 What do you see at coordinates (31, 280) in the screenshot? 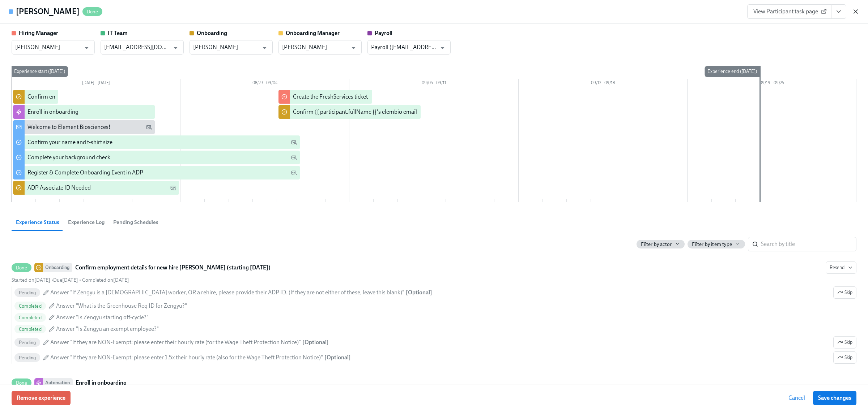
I see `span: Friday, August 22nd 2025, 9:11 am` at bounding box center [31, 280].